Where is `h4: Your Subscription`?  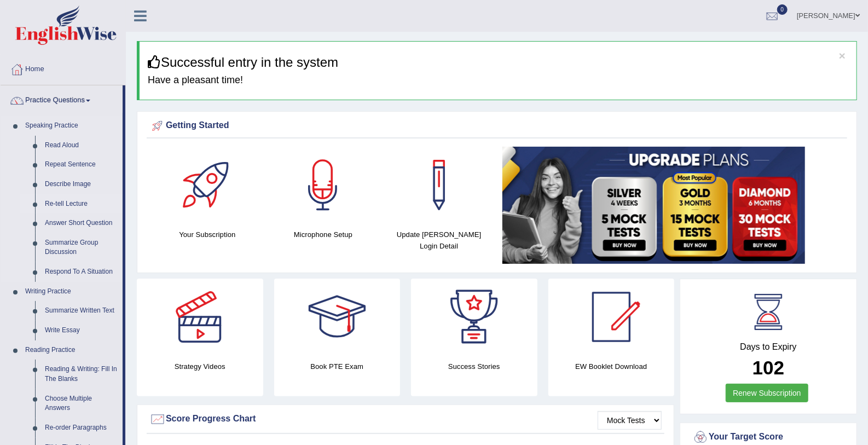 h4: Your Subscription is located at coordinates (207, 234).